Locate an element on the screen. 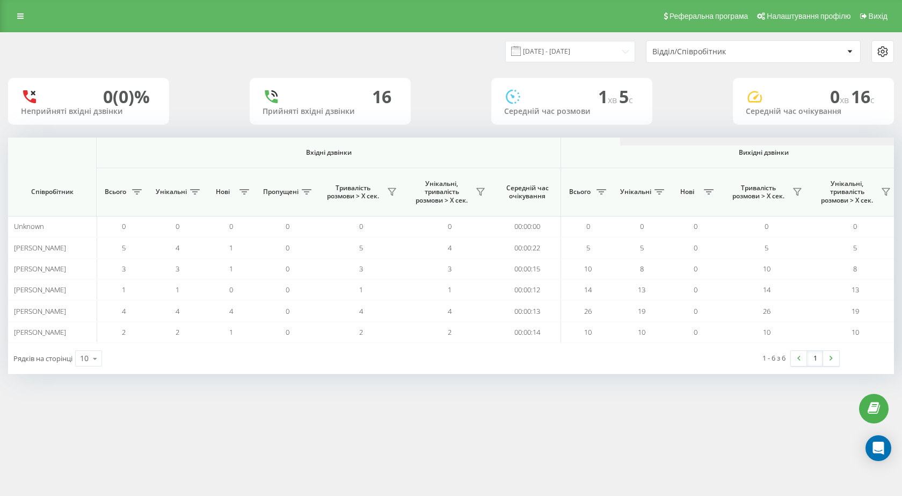 The width and height of the screenshot is (902, 496). div: 16 is located at coordinates (382, 97).